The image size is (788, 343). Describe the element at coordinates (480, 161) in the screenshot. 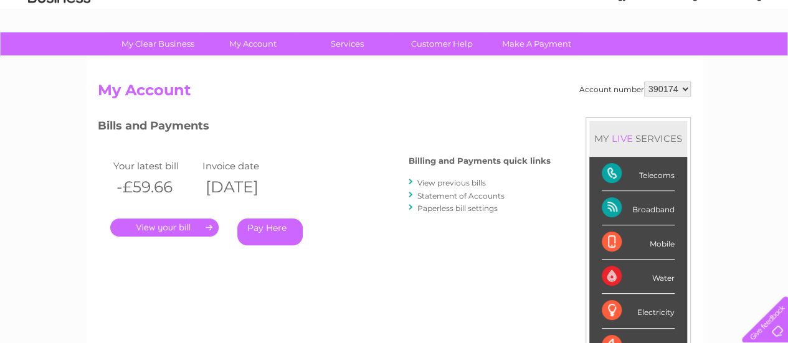

I see `h4: Billing and Payments quick links` at that location.